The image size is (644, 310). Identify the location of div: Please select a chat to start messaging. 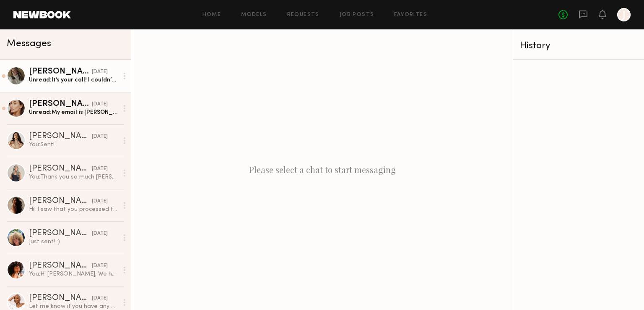
(322, 170).